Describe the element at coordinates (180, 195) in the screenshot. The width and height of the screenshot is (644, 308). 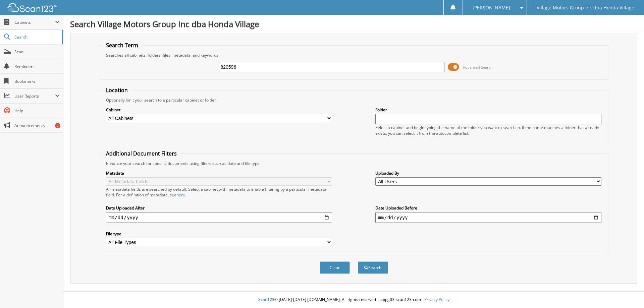
I see `a: here` at that location.